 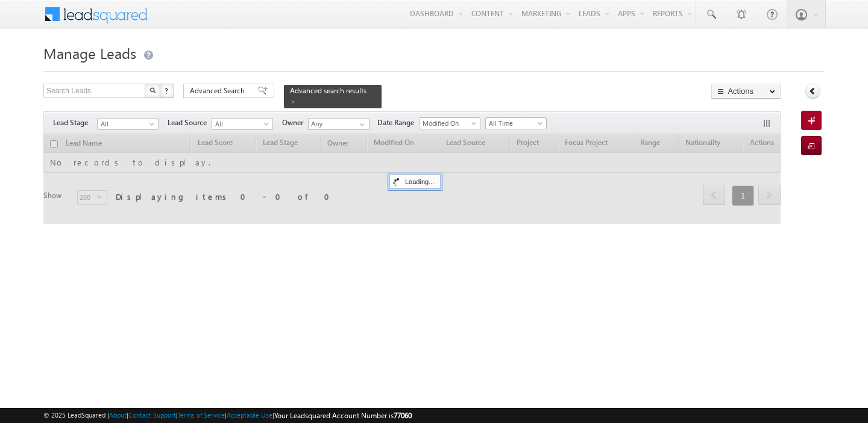 What do you see at coordinates (745, 91) in the screenshot?
I see `button: Actions` at bounding box center [745, 91].